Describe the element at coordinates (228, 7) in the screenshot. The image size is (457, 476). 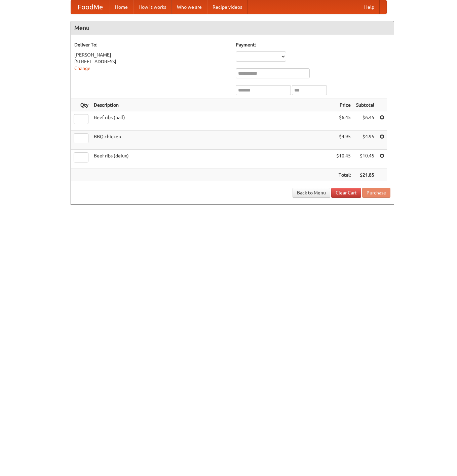
I see `a: Recipe videos` at that location.